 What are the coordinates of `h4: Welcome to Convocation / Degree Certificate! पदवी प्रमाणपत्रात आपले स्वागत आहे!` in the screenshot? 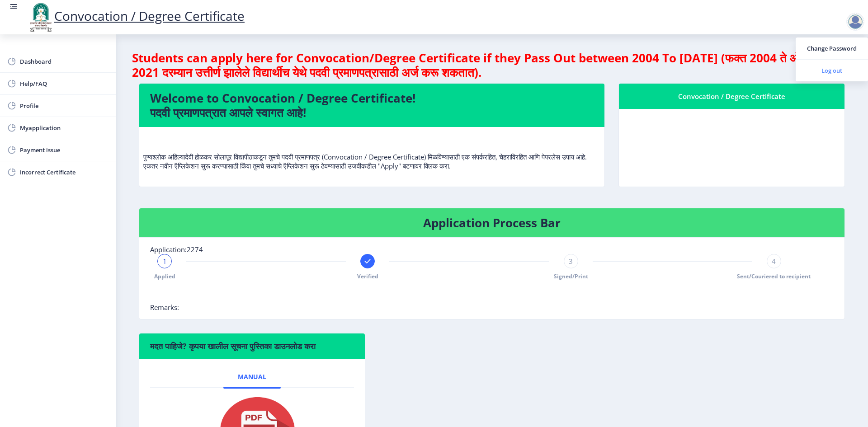 It's located at (372, 105).